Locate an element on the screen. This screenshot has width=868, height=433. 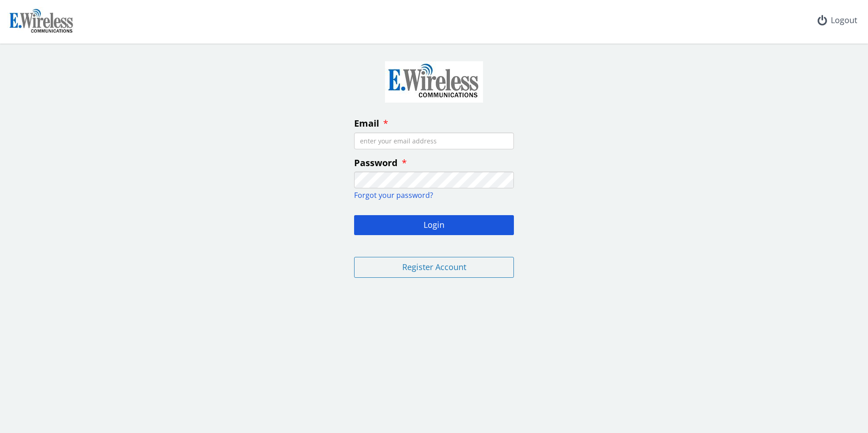
input: enter your email address is located at coordinates (434, 140).